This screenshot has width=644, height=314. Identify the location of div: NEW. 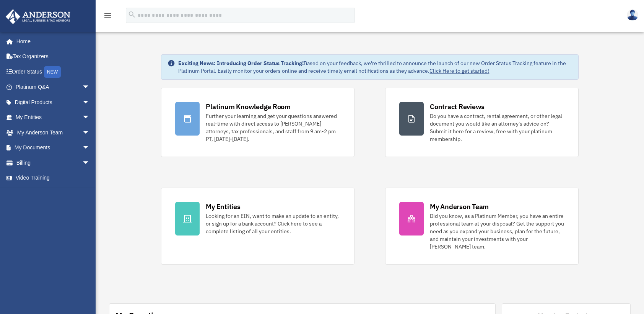
(53, 72).